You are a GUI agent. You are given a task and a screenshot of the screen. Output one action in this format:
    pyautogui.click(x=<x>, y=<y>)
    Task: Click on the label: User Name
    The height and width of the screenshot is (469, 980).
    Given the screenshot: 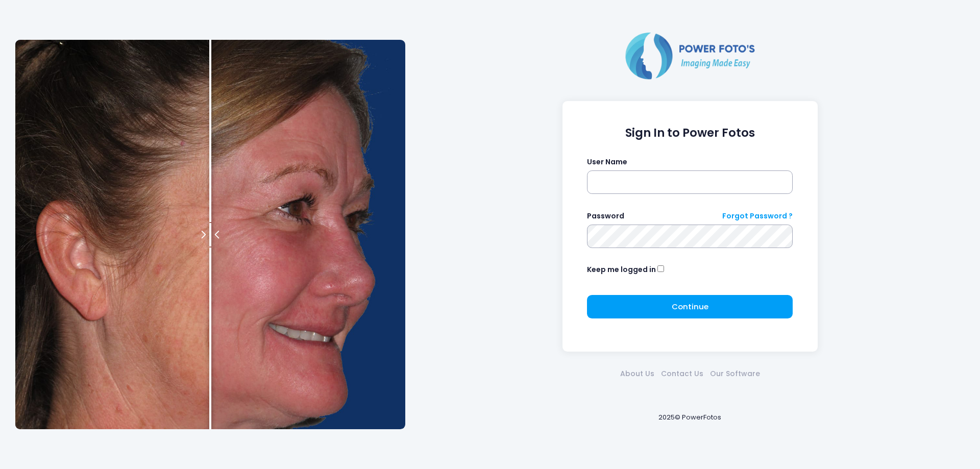 What is the action you would take?
    pyautogui.click(x=607, y=162)
    